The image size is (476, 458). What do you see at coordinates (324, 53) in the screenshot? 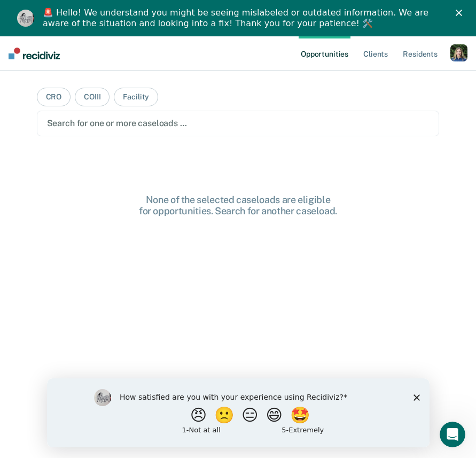
I see `a: Opportunities` at bounding box center [324, 53].